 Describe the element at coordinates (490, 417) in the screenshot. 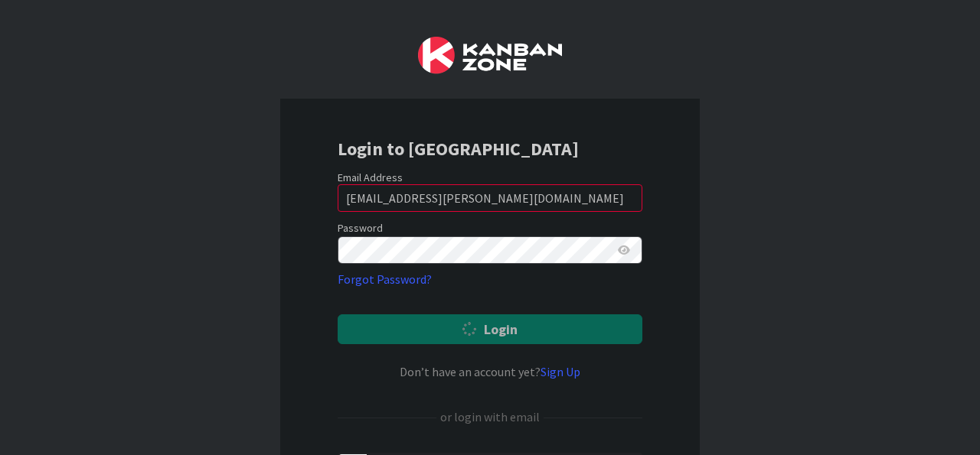

I see `div: or login with email` at that location.